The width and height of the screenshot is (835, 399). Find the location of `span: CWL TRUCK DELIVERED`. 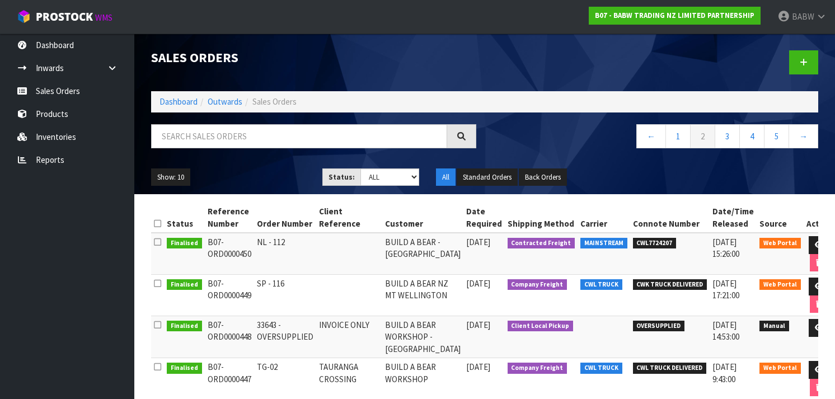

span: CWL TRUCK DELIVERED is located at coordinates (670, 368).